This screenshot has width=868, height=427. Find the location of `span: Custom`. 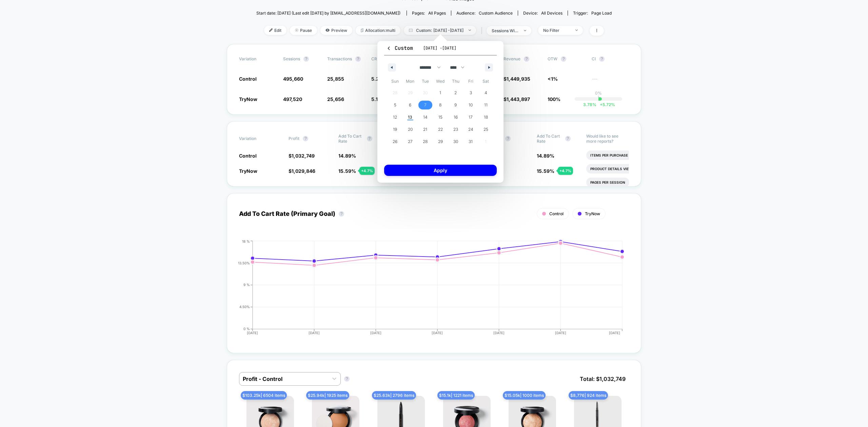

span: Custom is located at coordinates (399, 48).